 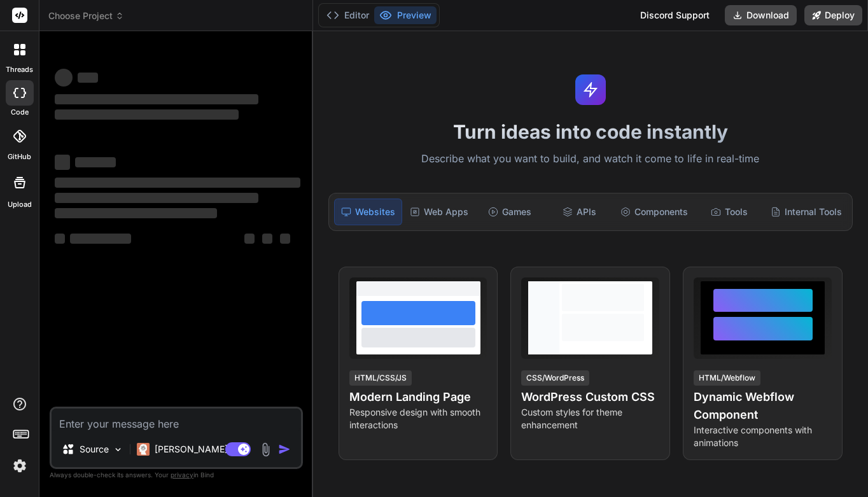 What do you see at coordinates (590, 132) in the screenshot?
I see `h1: Turn ideas into code instantly` at bounding box center [590, 132].